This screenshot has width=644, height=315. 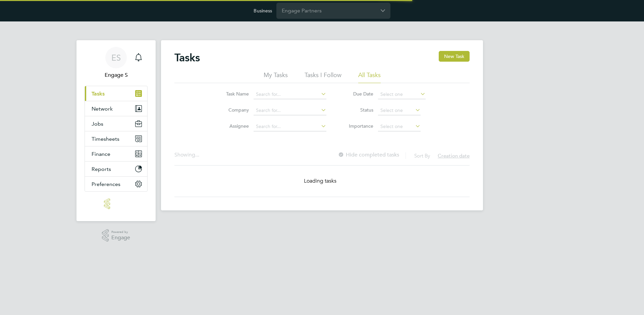 What do you see at coordinates (98, 94) in the screenshot?
I see `span: Tasks` at bounding box center [98, 94].